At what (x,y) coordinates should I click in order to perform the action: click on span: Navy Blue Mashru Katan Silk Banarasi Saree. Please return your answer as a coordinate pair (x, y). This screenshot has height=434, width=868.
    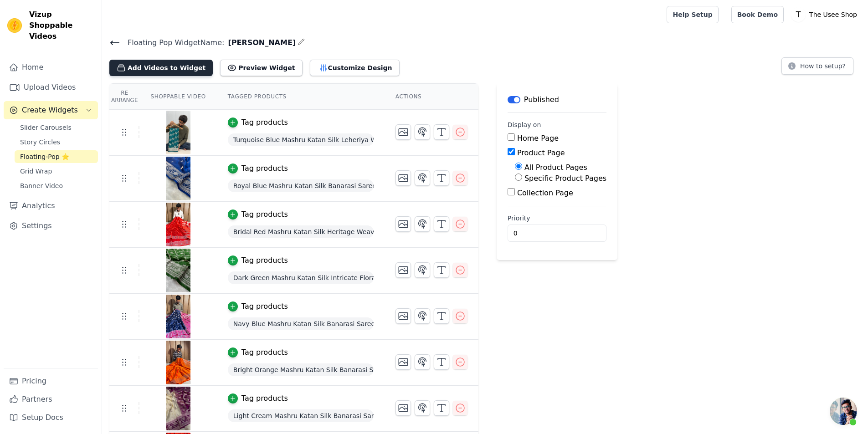
    Looking at the image, I should click on (301, 324).